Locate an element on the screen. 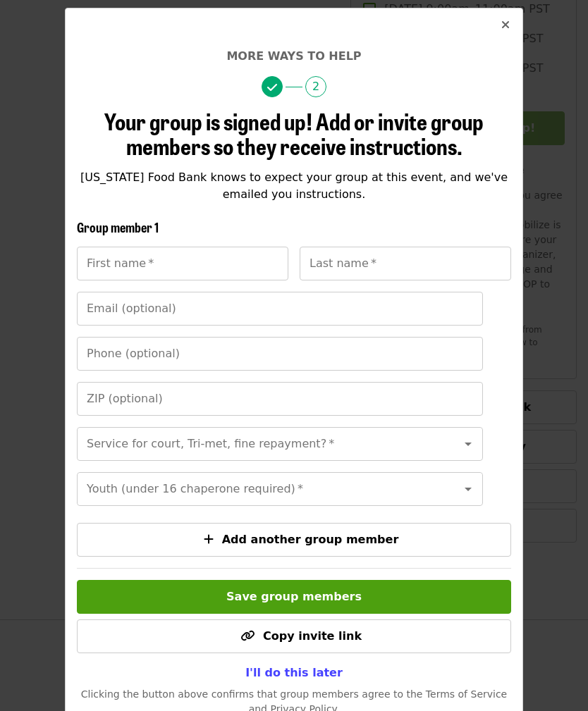 The height and width of the screenshot is (711, 588). span: Copy invite link is located at coordinates (312, 635).